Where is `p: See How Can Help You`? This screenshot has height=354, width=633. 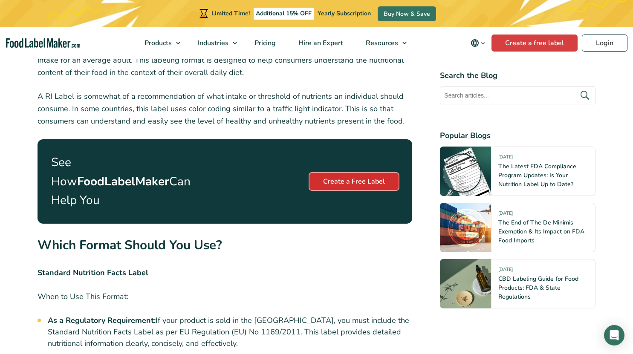
p: See How Can Help You is located at coordinates (125, 182).